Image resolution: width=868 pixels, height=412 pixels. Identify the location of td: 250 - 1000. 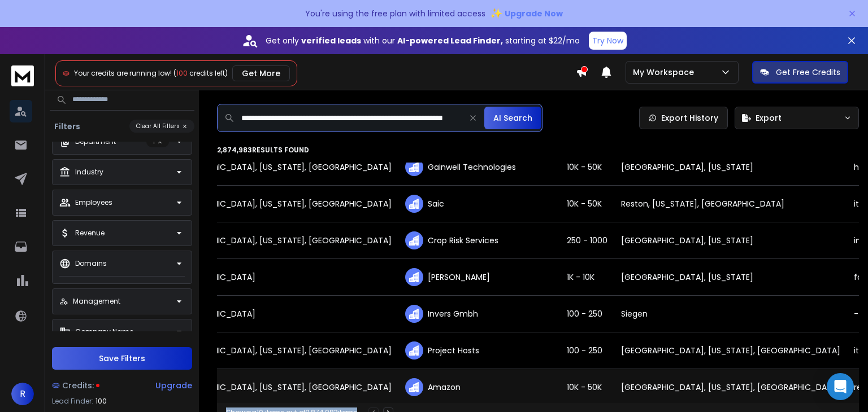
(587, 241).